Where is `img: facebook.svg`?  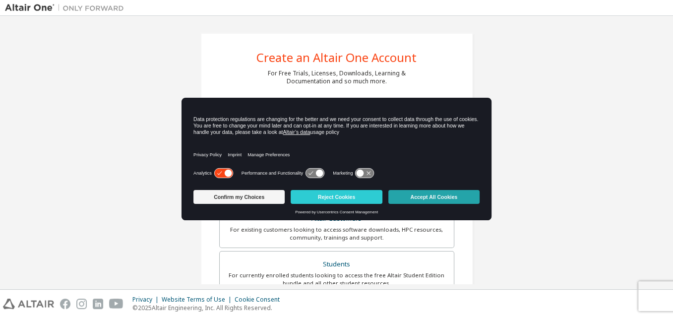 img: facebook.svg is located at coordinates (65, 304).